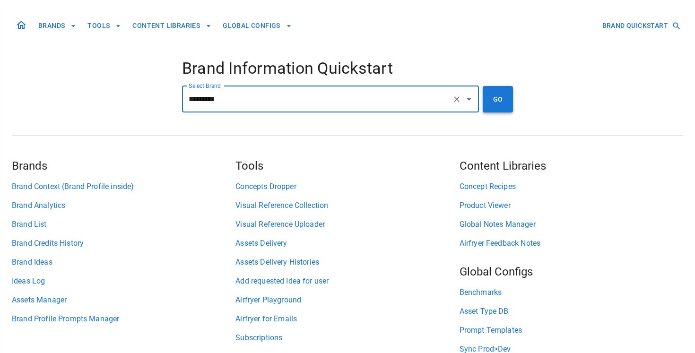 This screenshot has height=353, width=695. Describe the element at coordinates (469, 99) in the screenshot. I see `button: Open` at that location.